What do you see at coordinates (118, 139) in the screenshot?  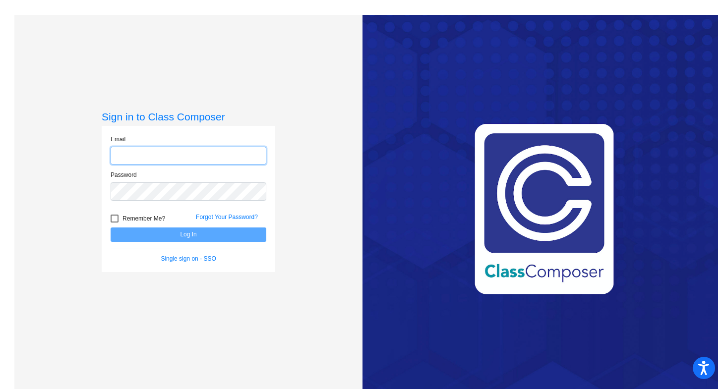 I see `label: Email` at bounding box center [118, 139].